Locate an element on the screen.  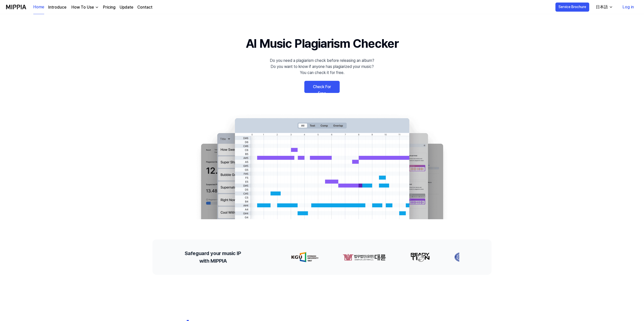
img: down is located at coordinates (97, 7).